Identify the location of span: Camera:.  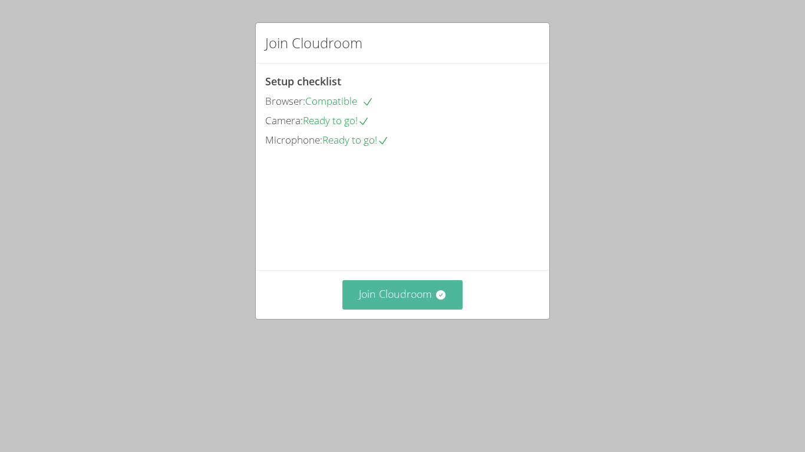
(284, 120).